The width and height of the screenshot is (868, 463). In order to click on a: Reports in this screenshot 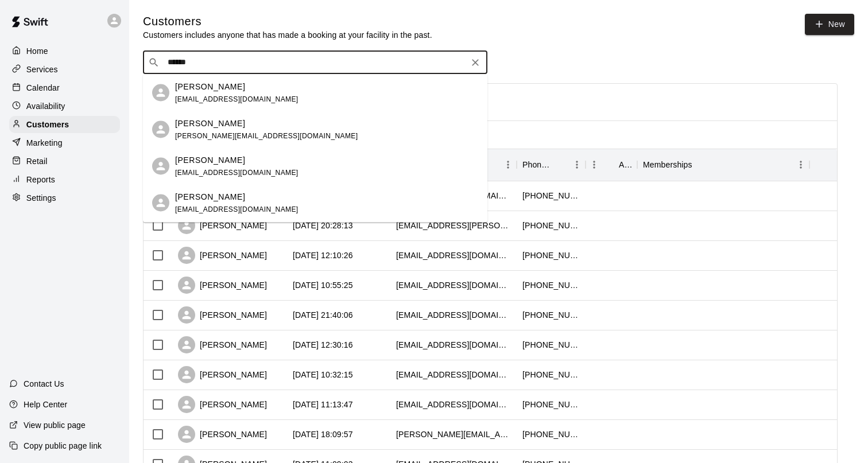, I will do `click(64, 179)`.